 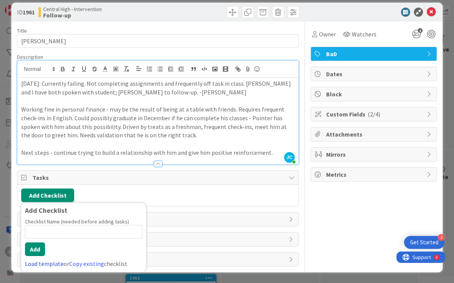 I want to click on label: Title, so click(x=22, y=31).